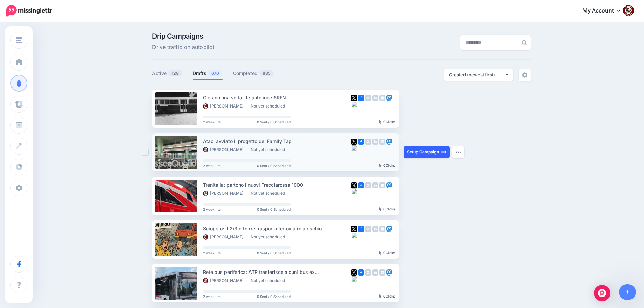  Describe the element at coordinates (444, 152) in the screenshot. I see `img: arrow-long-right-white.png` at that location.